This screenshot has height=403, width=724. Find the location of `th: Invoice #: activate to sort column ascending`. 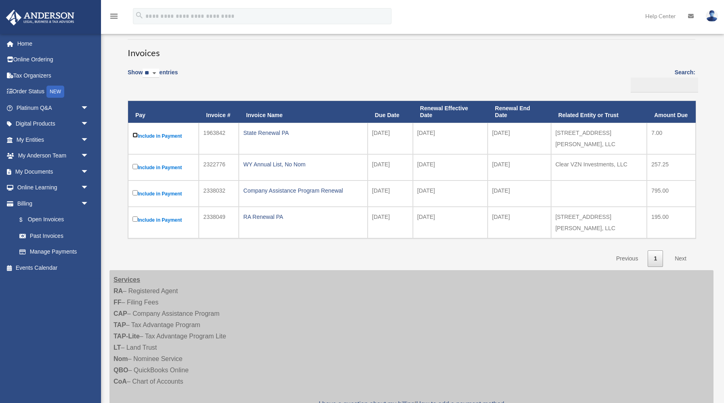

th: Invoice #: activate to sort column ascending is located at coordinates (219, 112).